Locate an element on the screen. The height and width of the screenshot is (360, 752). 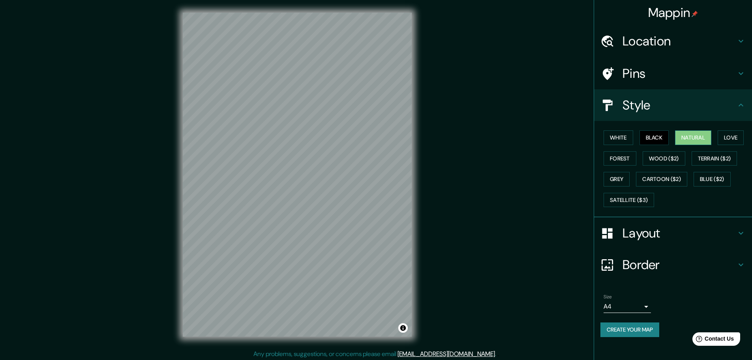
button: White is located at coordinates (618, 137).